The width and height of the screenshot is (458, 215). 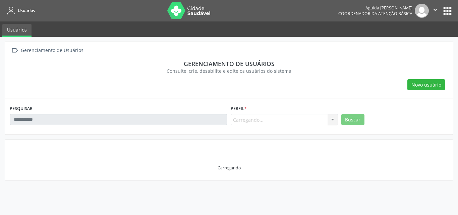 What do you see at coordinates (21, 109) in the screenshot?
I see `label: PESQUISAR` at bounding box center [21, 109].